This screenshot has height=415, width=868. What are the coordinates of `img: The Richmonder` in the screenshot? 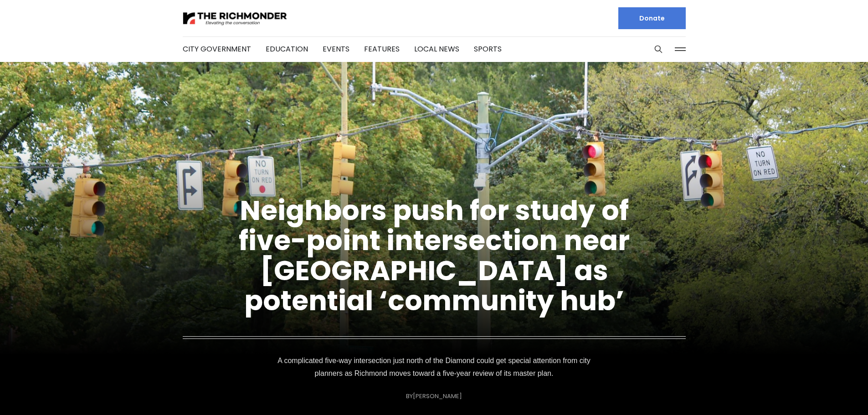 It's located at (235, 18).